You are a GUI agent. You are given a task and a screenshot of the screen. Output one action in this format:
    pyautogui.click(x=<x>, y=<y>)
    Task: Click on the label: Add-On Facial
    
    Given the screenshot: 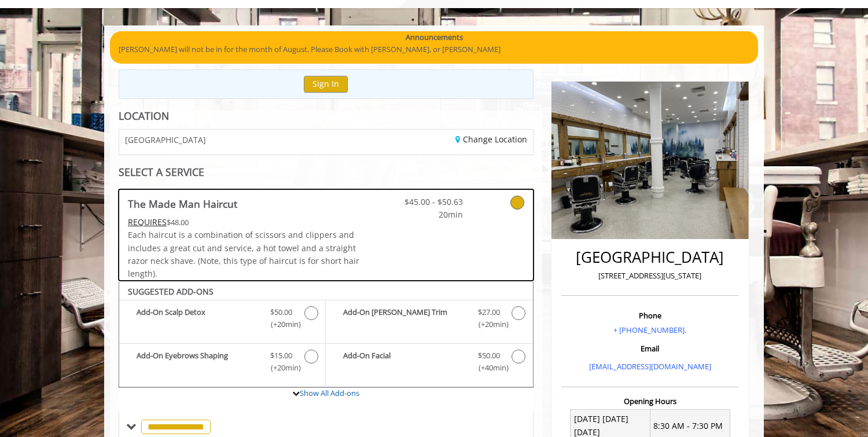 What is the action you would take?
    pyautogui.click(x=429, y=363)
    